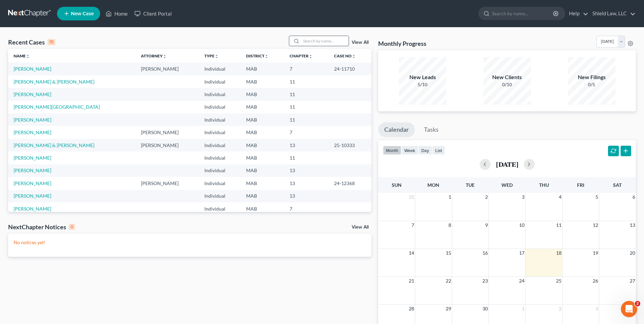 This screenshot has height=324, width=644. I want to click on span: 23, so click(485, 281).